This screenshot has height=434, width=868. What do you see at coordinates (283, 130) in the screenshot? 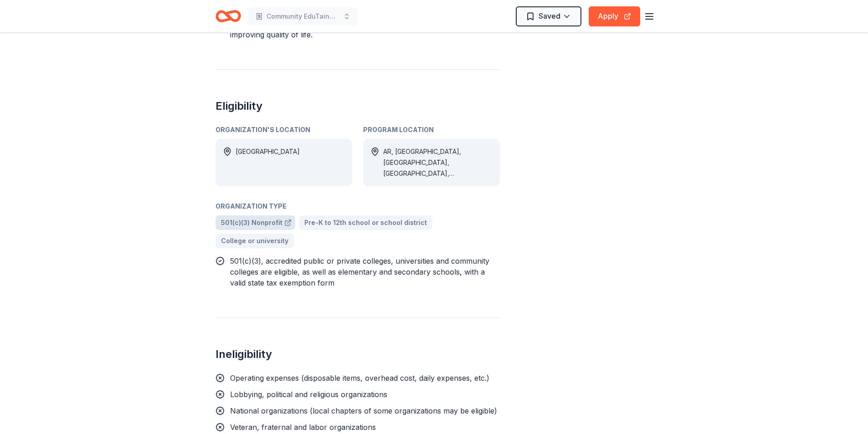
I see `div: Organization's Location` at bounding box center [283, 130].